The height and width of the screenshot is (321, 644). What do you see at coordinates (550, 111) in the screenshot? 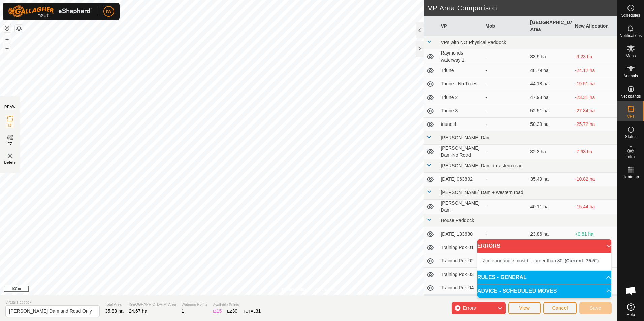
I see `td: 52.51 ha` at bounding box center [550, 111].